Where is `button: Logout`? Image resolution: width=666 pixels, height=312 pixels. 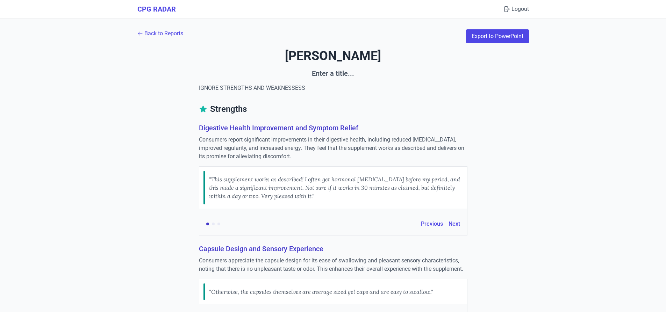 button: Logout is located at coordinates (516, 9).